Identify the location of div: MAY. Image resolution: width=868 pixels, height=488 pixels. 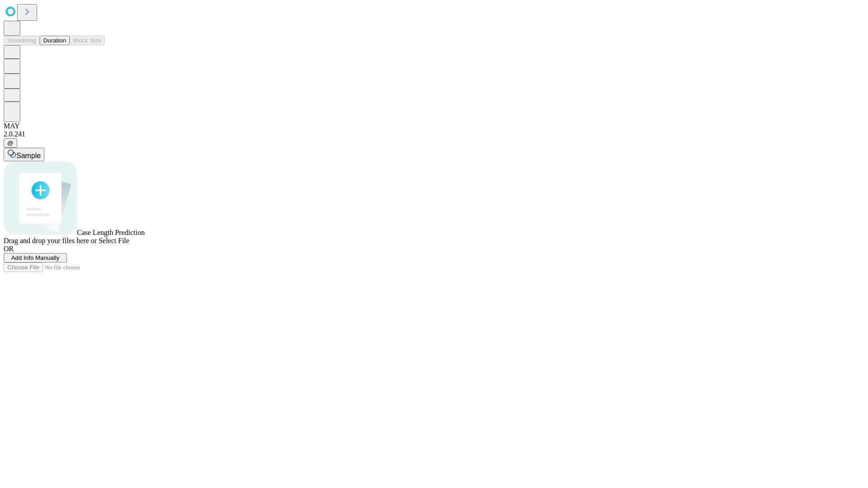
(434, 127).